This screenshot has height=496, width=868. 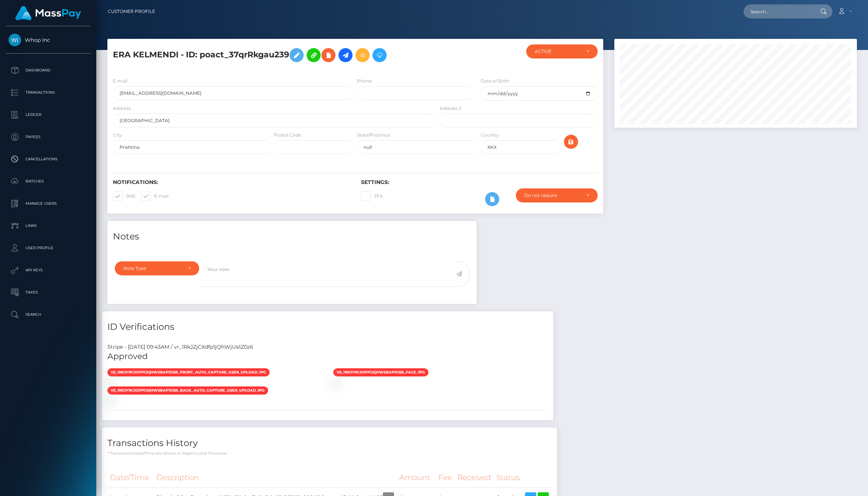 I want to click on img: vr_1RkJZjCXdfp1jQhWjUa1Z0z6file_1RkJYlCXdfp1jQhWgsbDtV1H, so click(x=110, y=382).